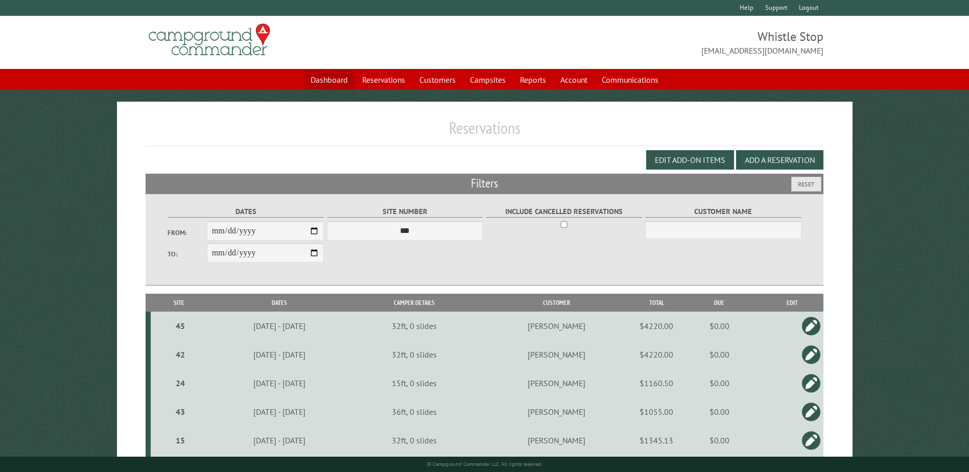  What do you see at coordinates (564, 211) in the screenshot?
I see `label: Include Cancelled Reservations` at bounding box center [564, 211].